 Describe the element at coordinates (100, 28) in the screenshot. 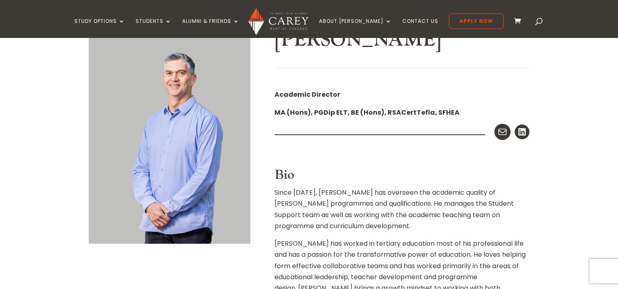

I see `a: Study Options` at that location.